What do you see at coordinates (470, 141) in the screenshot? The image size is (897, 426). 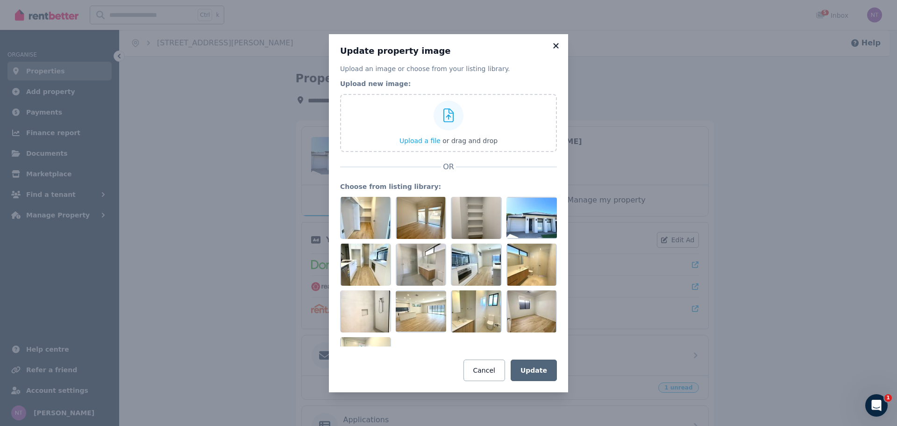 I see `span: or drag and drop` at bounding box center [470, 141].